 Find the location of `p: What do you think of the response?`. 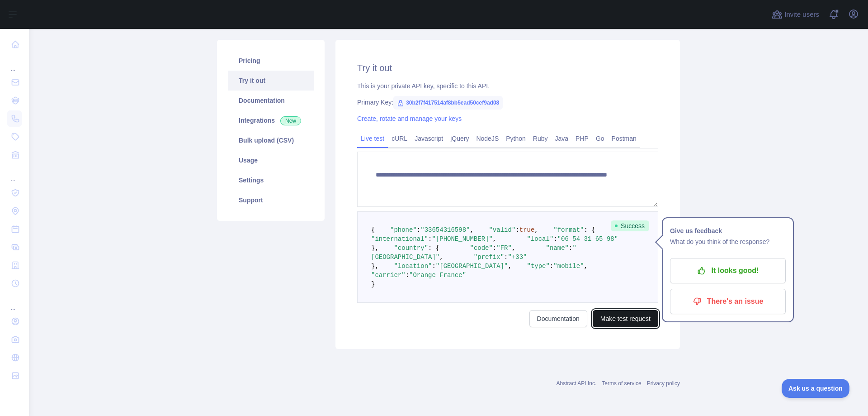

p: What do you think of the response? is located at coordinates (728, 242).